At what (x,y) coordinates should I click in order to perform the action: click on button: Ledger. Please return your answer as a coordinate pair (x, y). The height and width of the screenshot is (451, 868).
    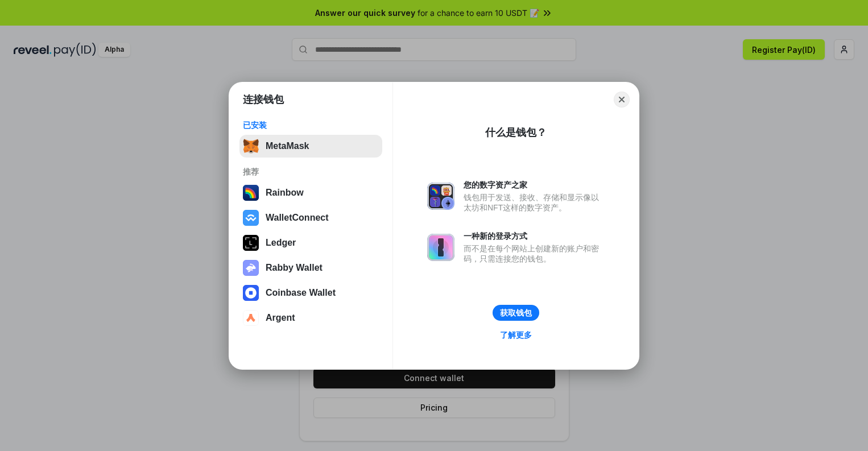
    Looking at the image, I should click on (310, 243).